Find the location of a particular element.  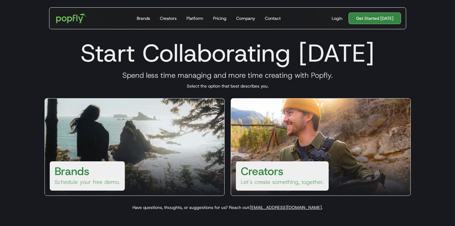

p: Select the option that best describes you. is located at coordinates (228, 86).